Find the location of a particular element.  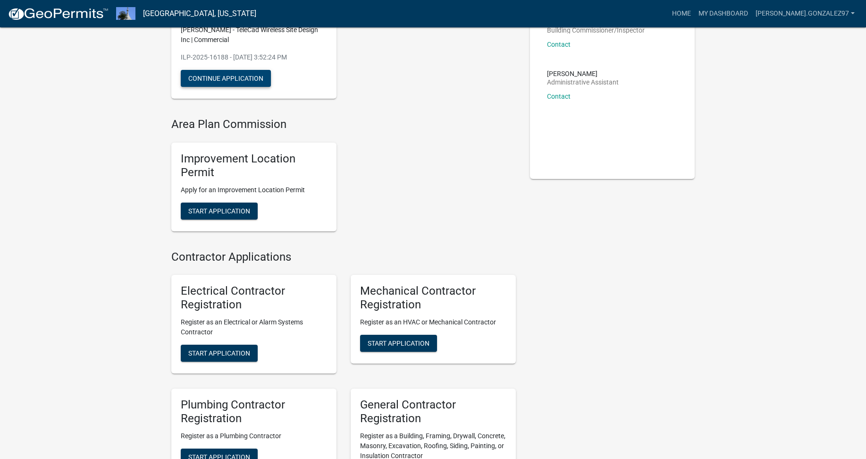

h5: Improvement Location Permit is located at coordinates (254, 166).